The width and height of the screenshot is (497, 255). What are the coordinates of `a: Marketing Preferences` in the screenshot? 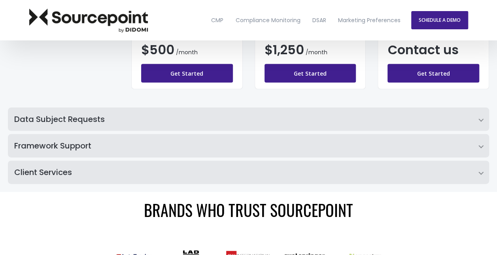 It's located at (369, 20).